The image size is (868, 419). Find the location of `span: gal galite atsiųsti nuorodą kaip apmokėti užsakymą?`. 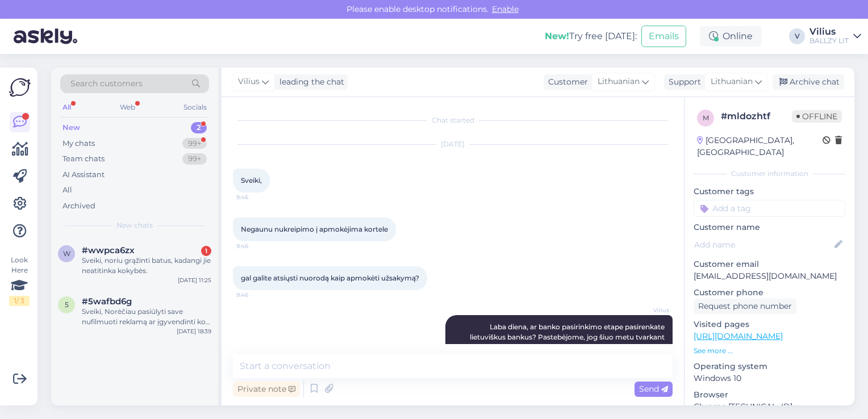

span: gal galite atsiųsti nuorodą kaip apmokėti užsakymą? is located at coordinates (330, 278).